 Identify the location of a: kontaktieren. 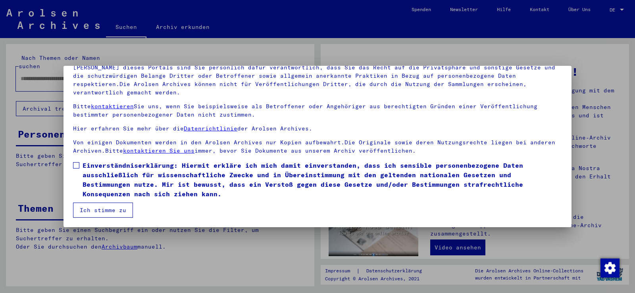
(112, 106).